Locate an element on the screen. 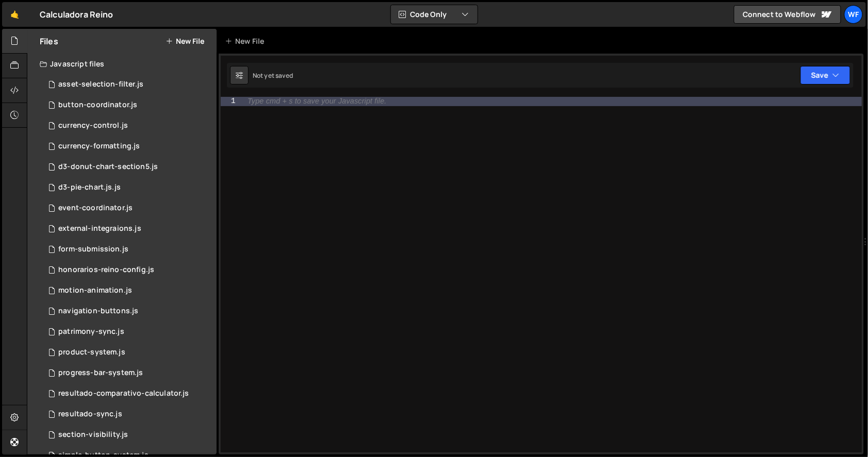 Image resolution: width=868 pixels, height=457 pixels. div: resultado-sync.js is located at coordinates (90, 414).